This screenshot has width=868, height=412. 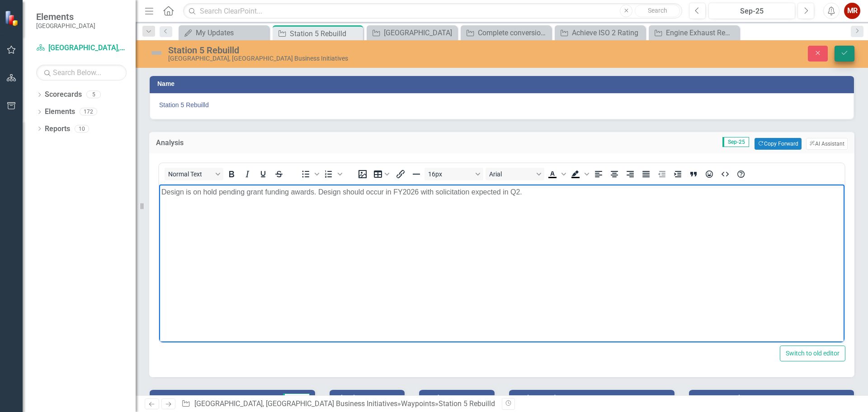 I want to click on button: AI Assistant, so click(x=826, y=144).